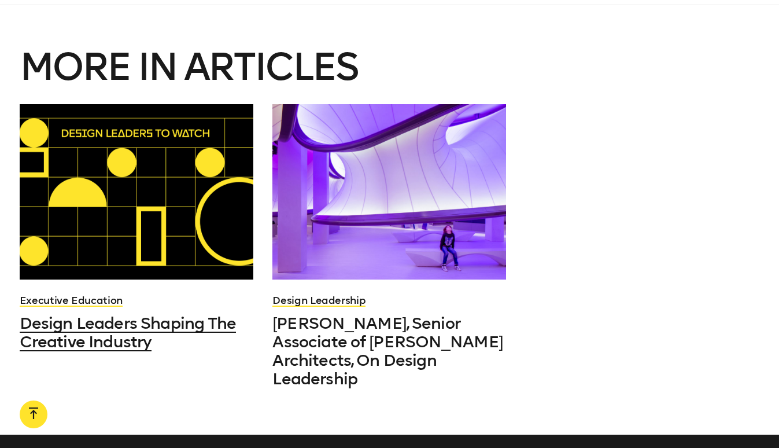 This screenshot has width=779, height=448. I want to click on a: Design Leaders Shaping The Creative Industry, so click(137, 333).